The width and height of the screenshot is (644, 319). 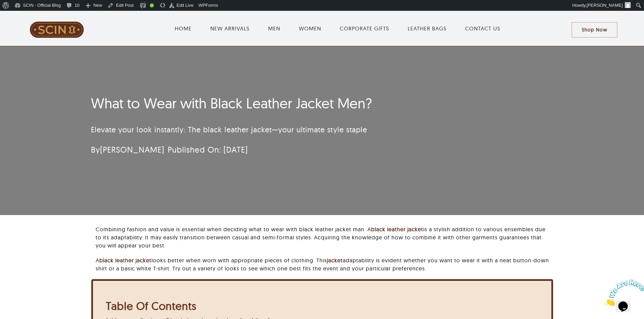 I want to click on a: MEN, so click(x=274, y=28).